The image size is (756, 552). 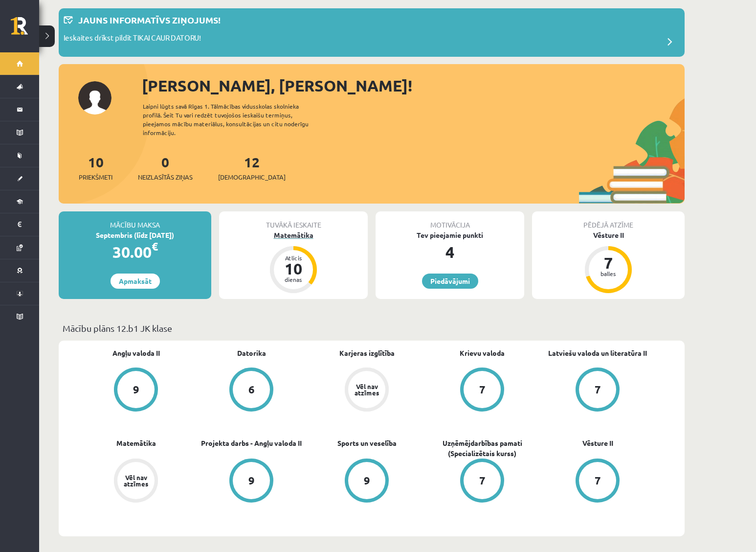 What do you see at coordinates (293, 258) in the screenshot?
I see `div: Atlicis` at bounding box center [293, 258].